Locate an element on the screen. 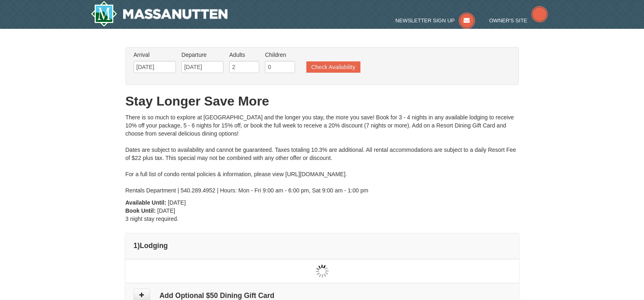 This screenshot has height=300, width=644. a: Newsletter Sign Up is located at coordinates (435, 21).